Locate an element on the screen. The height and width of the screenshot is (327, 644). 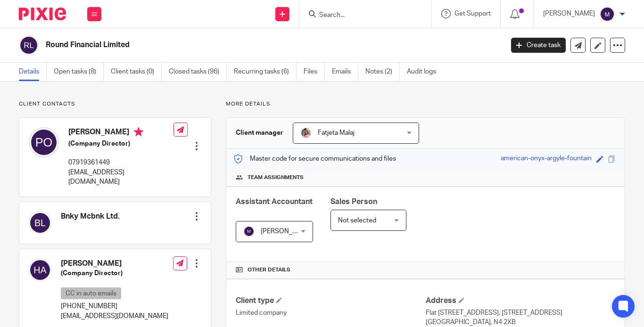
p: 07919361449 is located at coordinates (121, 163).